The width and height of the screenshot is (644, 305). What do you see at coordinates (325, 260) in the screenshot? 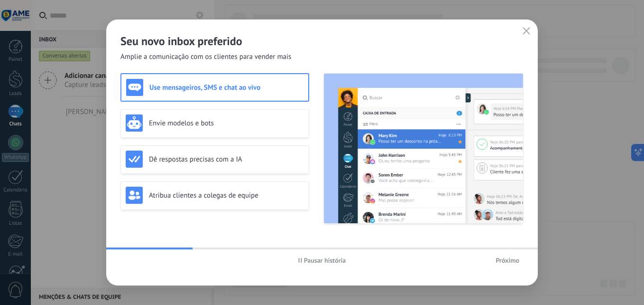
I see `span: Pausar história` at bounding box center [325, 260].